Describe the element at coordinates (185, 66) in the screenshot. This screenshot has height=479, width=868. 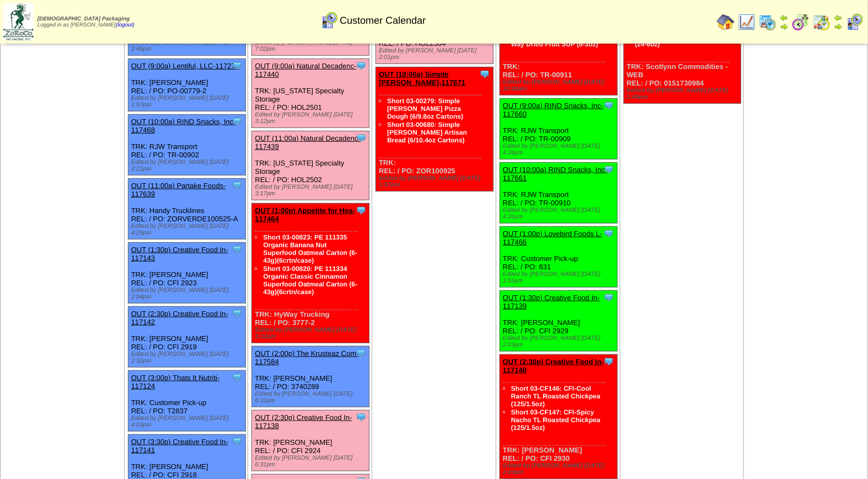
I see `a: OUT (9:00a) Lentiful, LLC-117276` at that location.